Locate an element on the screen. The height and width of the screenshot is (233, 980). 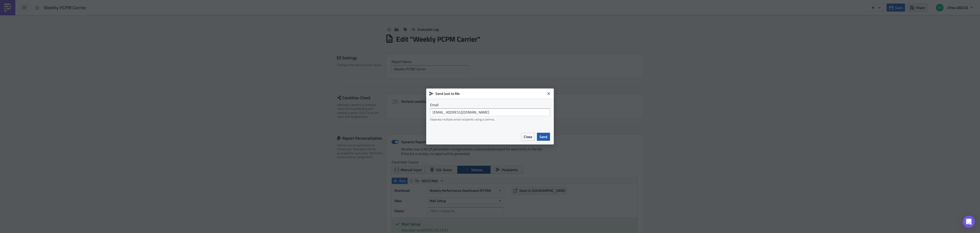
body: Rich Text Area. Press ALT-0 for help. is located at coordinates (123, 4).